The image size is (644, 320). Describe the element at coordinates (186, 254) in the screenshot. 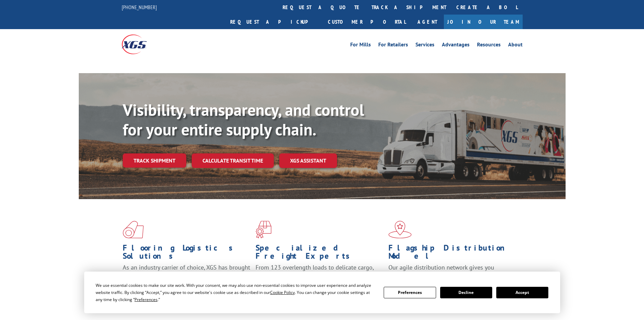

I see `h1: Flooring Logistics Solutions` at that location.